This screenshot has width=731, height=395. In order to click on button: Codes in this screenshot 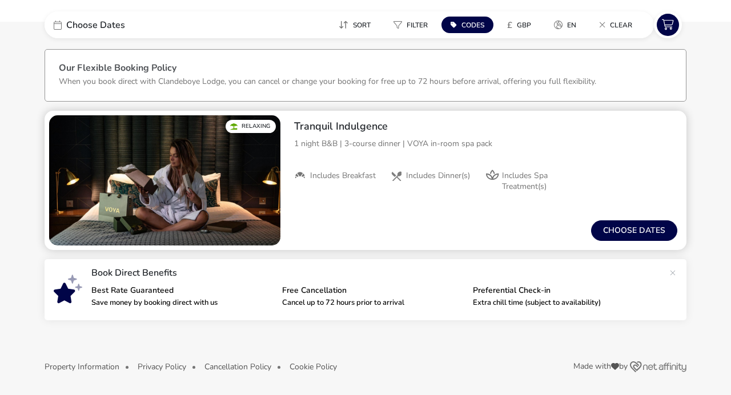, I will do `click(467, 25)`.